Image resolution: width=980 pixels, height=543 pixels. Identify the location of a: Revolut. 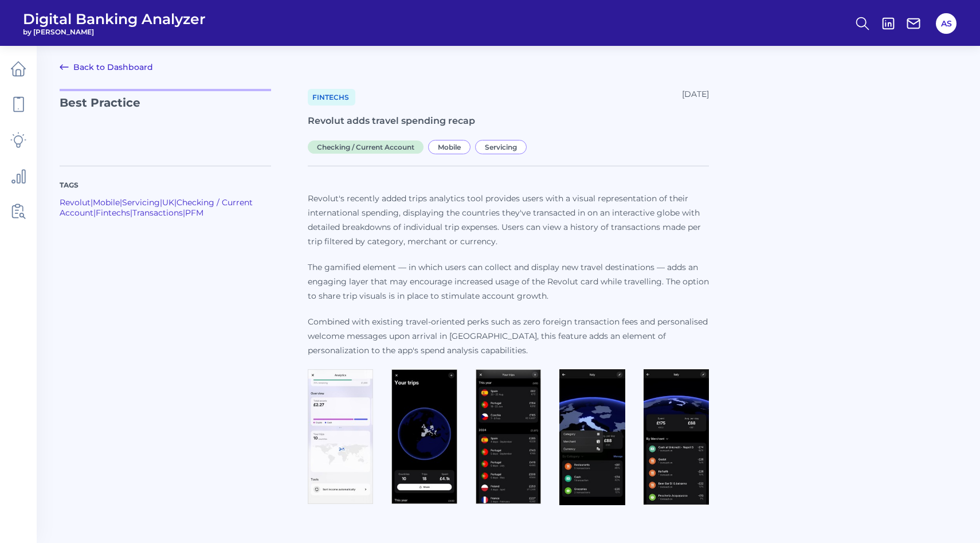
(75, 203).